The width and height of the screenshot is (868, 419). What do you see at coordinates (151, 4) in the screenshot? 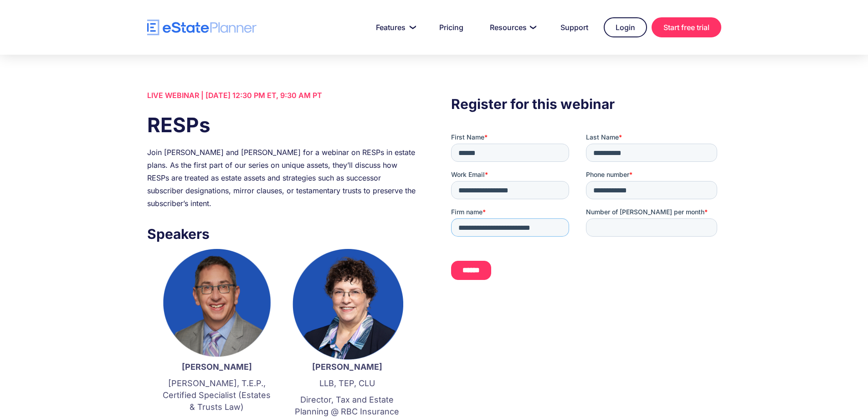
I see `span: Last Name` at bounding box center [151, 4].